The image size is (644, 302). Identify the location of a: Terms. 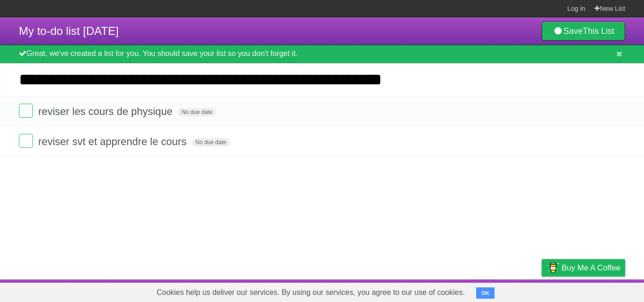
(507, 290).